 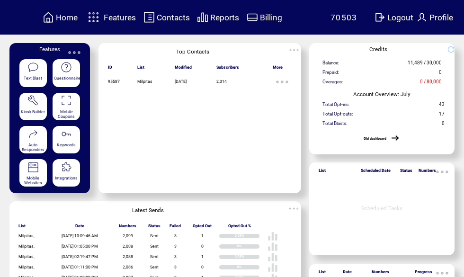 What do you see at coordinates (66, 100) in the screenshot?
I see `img: coupons.svg` at bounding box center [66, 100].